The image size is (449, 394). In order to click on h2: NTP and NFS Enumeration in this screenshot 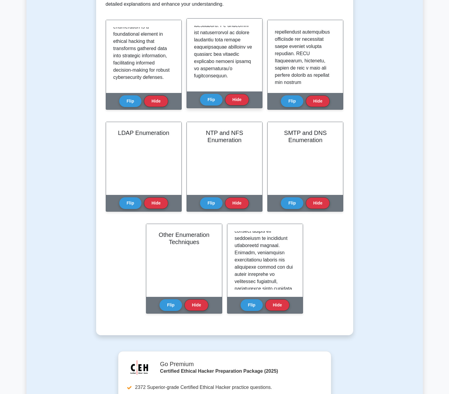, I will do `click(224, 137)`.